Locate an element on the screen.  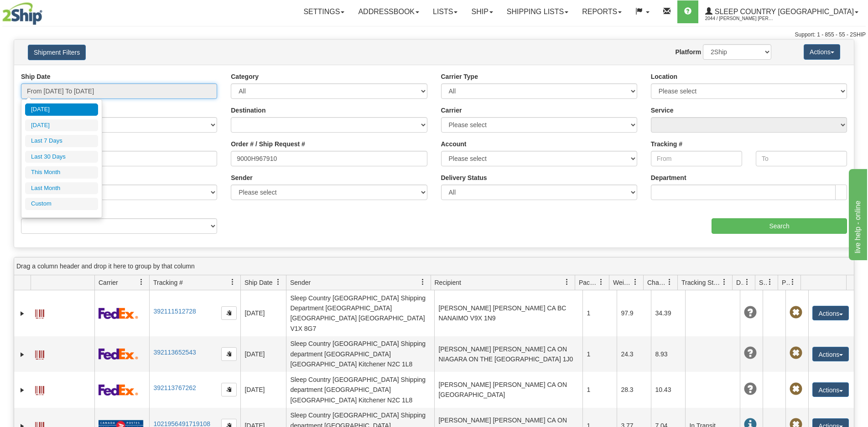
div: grid grouping header is located at coordinates (434, 266).